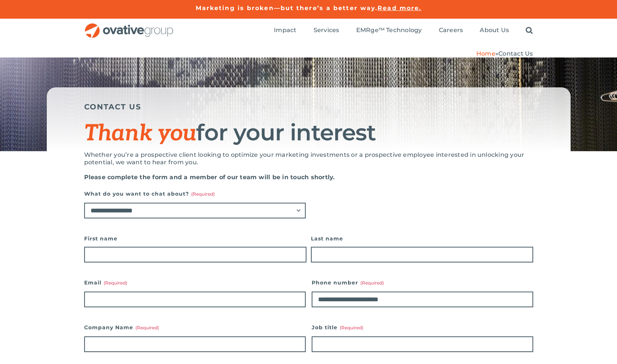  I want to click on label: Last name, so click(422, 239).